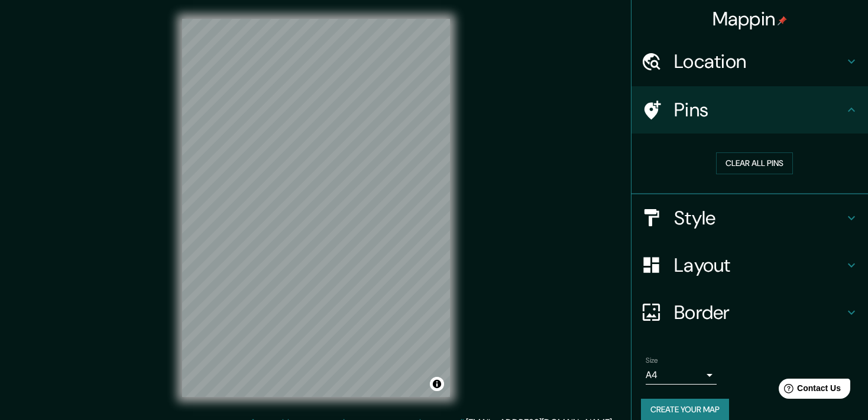  What do you see at coordinates (651, 360) in the screenshot?
I see `label: Size` at bounding box center [651, 360].